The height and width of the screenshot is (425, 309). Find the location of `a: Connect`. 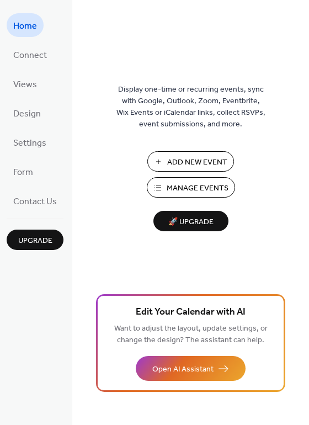

a: Connect is located at coordinates (30, 54).